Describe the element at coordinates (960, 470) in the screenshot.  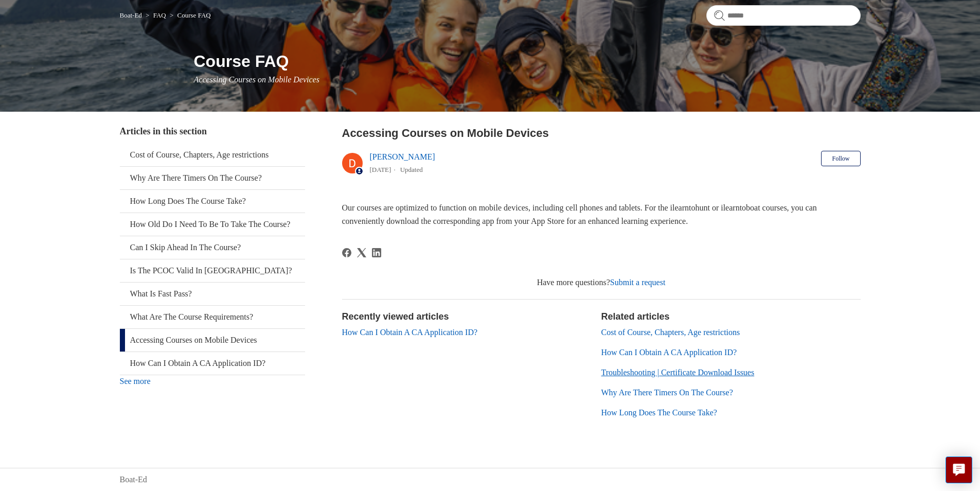
I see `button: Live chat` at that location.